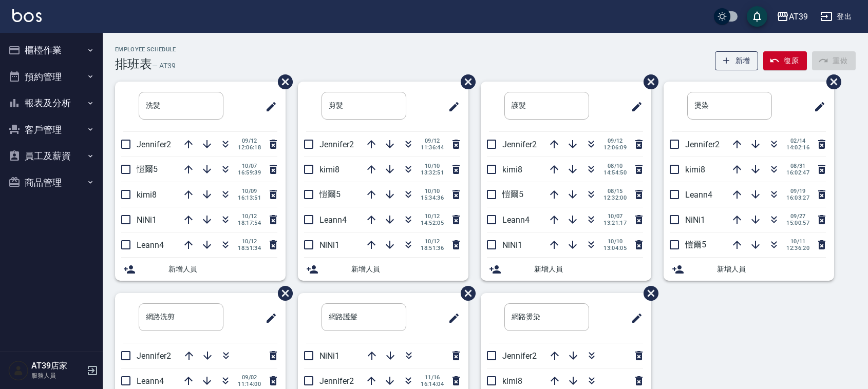 The width and height of the screenshot is (868, 389). What do you see at coordinates (249, 223) in the screenshot?
I see `span: 18:17:54` at bounding box center [249, 223].